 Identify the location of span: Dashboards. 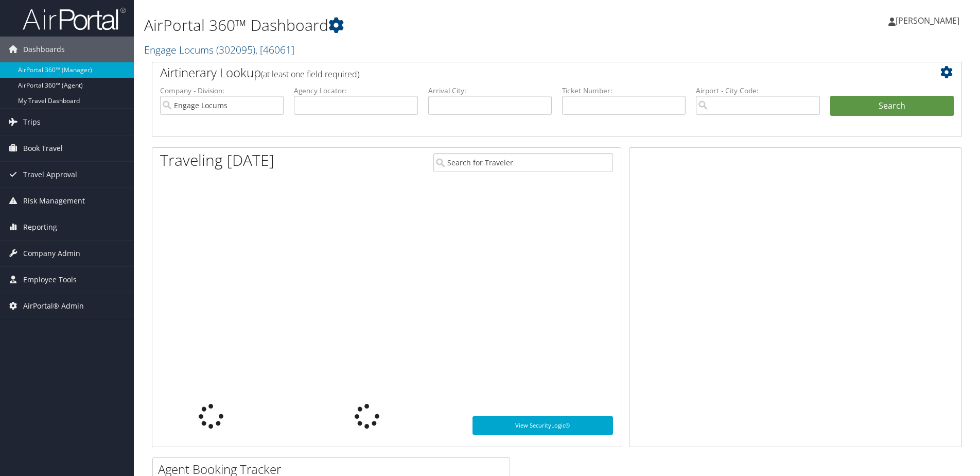
(44, 50).